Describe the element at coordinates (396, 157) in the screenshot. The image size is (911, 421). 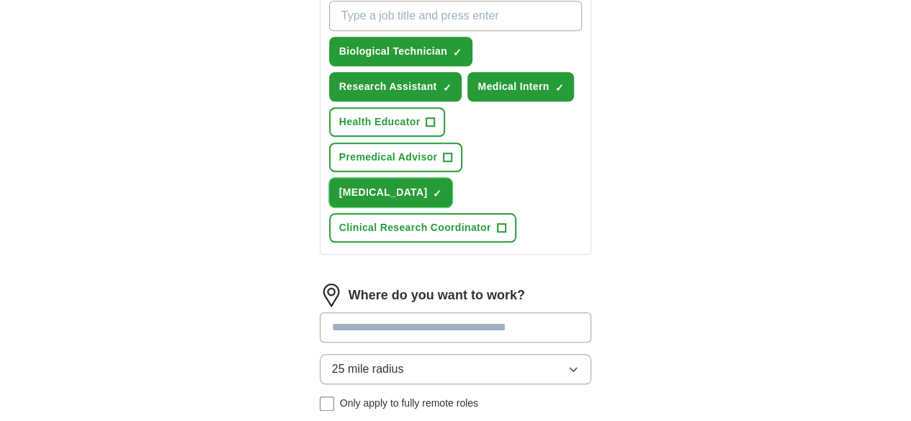
I see `button: Premedical Advisor` at that location.